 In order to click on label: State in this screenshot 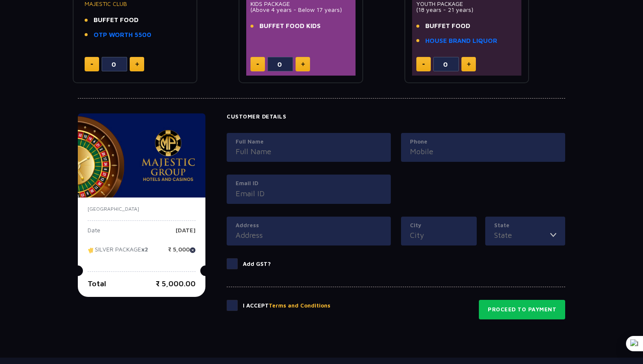, I will do `click(525, 225)`.